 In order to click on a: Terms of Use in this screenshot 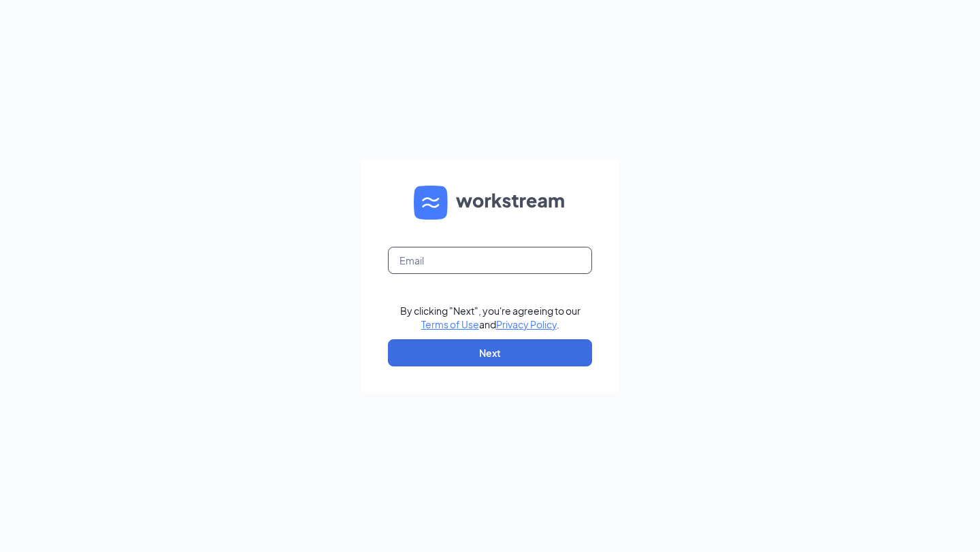, I will do `click(449, 324)`.